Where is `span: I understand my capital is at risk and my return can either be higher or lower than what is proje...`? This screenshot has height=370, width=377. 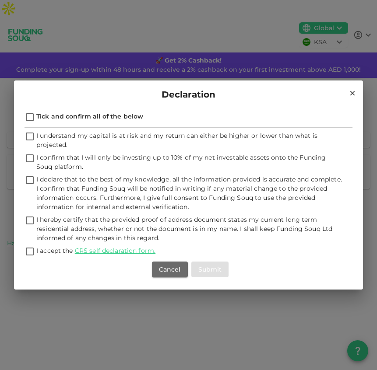
span: I understand my capital is at risk and my return can either be higher or lower than what is proje... is located at coordinates (177, 140).